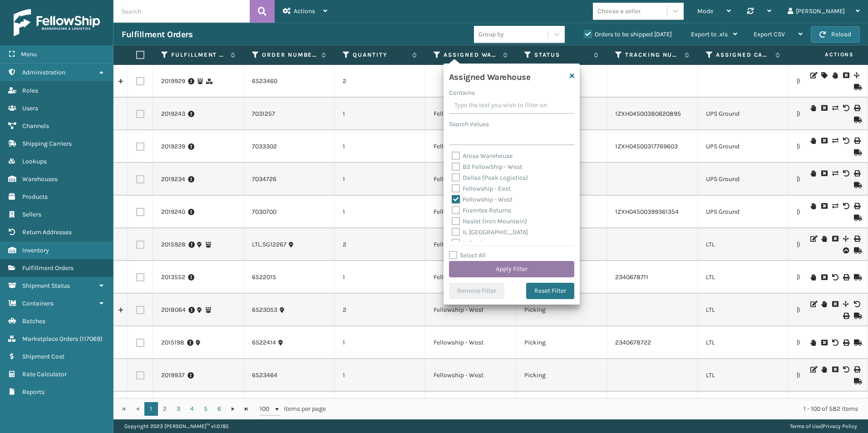  What do you see at coordinates (705, 11) in the screenshot?
I see `span: Mode` at bounding box center [705, 11].